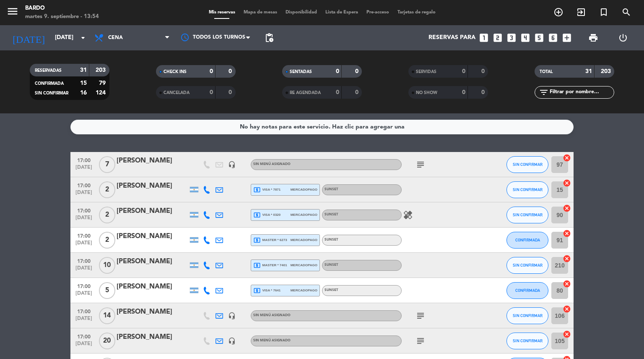 The width and height of the screenshot is (644, 359). I want to click on span: CHECK INS, so click(175, 72).